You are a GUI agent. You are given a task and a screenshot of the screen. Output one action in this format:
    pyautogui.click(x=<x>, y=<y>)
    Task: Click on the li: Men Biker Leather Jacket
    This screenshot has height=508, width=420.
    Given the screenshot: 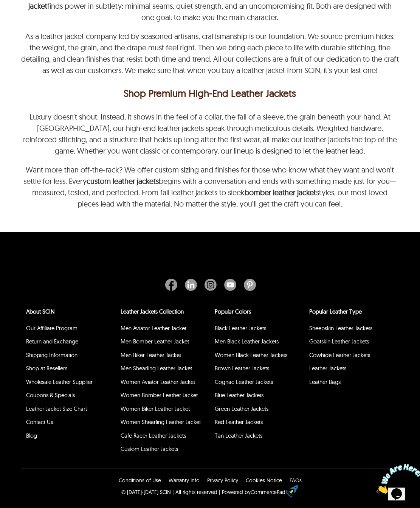 What is the action you would take?
    pyautogui.click(x=165, y=357)
    